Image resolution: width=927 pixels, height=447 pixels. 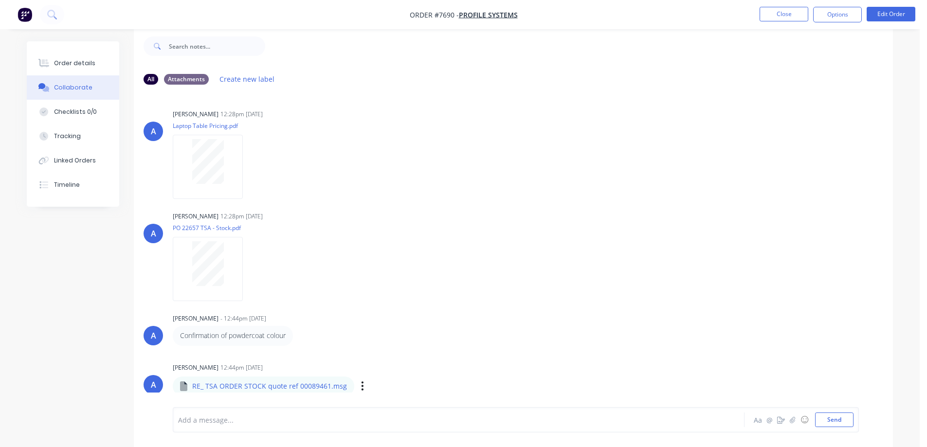 What do you see at coordinates (151, 79) in the screenshot?
I see `div: All` at bounding box center [151, 79].